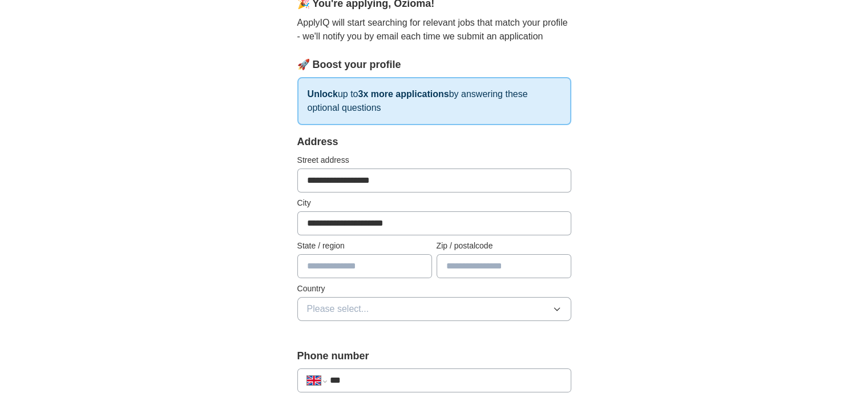  I want to click on span: Please select..., so click(338, 309).